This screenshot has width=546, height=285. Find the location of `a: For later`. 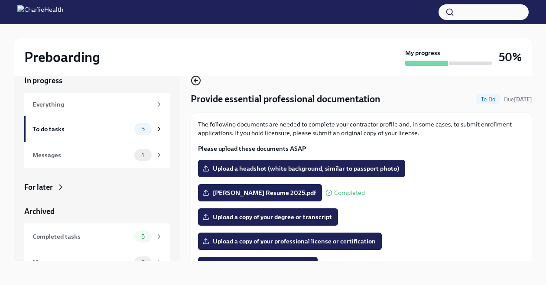

a: For later is located at coordinates (97, 187).